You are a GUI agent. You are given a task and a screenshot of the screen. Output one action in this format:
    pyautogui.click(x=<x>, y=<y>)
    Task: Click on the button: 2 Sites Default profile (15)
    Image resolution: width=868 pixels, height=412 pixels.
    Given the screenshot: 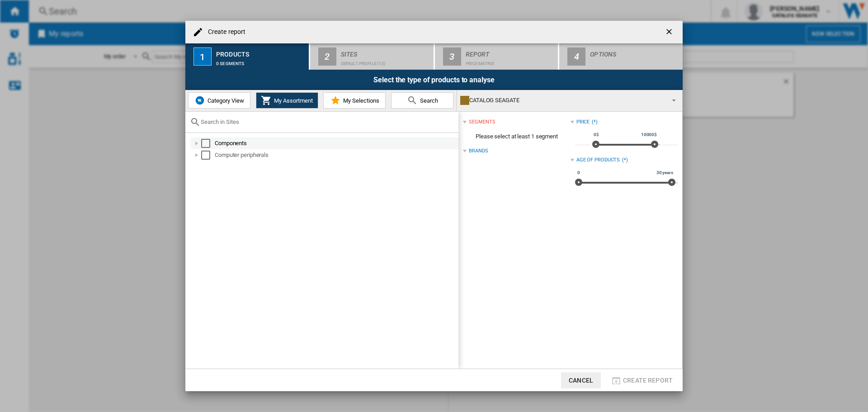 What is the action you would take?
    pyautogui.click(x=372, y=57)
    